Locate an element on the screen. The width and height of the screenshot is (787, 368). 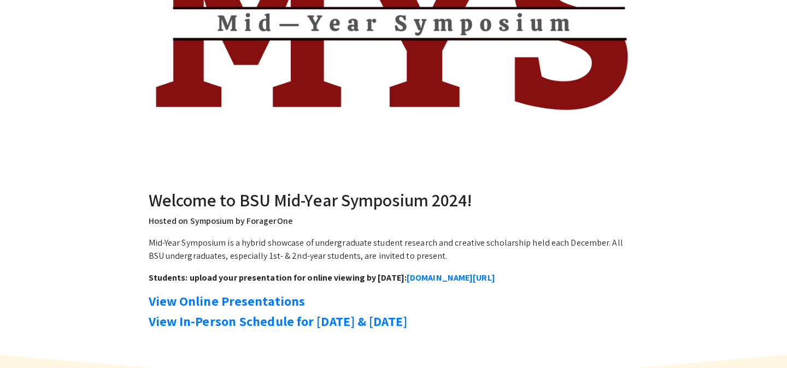
h2: Welcome to BSU Mid-Year Symposium 2024! is located at coordinates (394, 200).